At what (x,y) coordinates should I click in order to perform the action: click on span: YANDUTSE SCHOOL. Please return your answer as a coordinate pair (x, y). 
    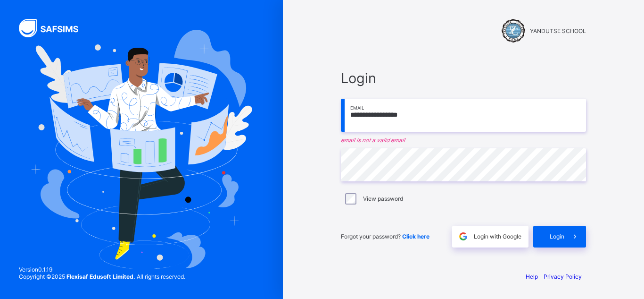
    Looking at the image, I should click on (557, 30).